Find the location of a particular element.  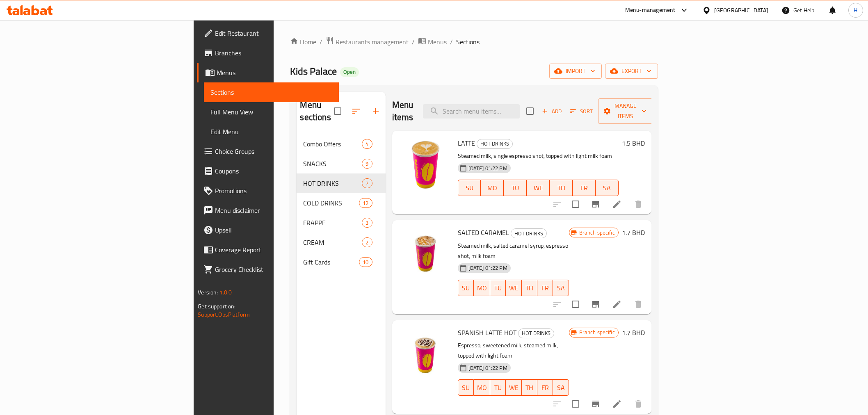

span: Coupons is located at coordinates (273, 171).